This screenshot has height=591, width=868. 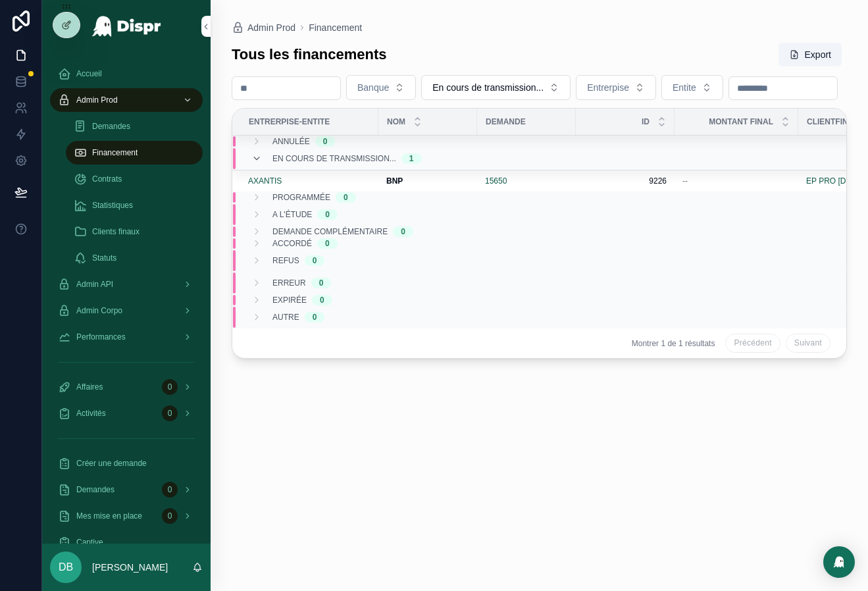 I want to click on span: Annulée, so click(x=291, y=142).